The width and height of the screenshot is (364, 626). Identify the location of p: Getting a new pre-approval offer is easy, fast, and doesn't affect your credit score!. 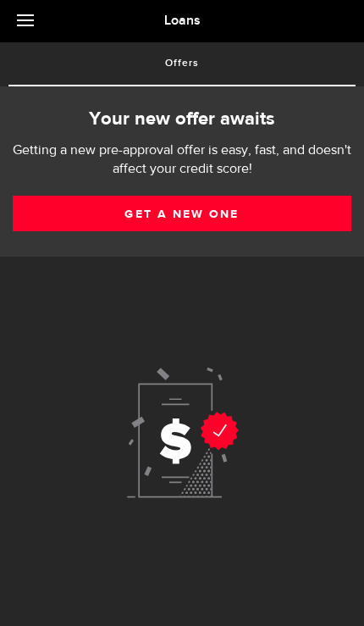
(182, 160).